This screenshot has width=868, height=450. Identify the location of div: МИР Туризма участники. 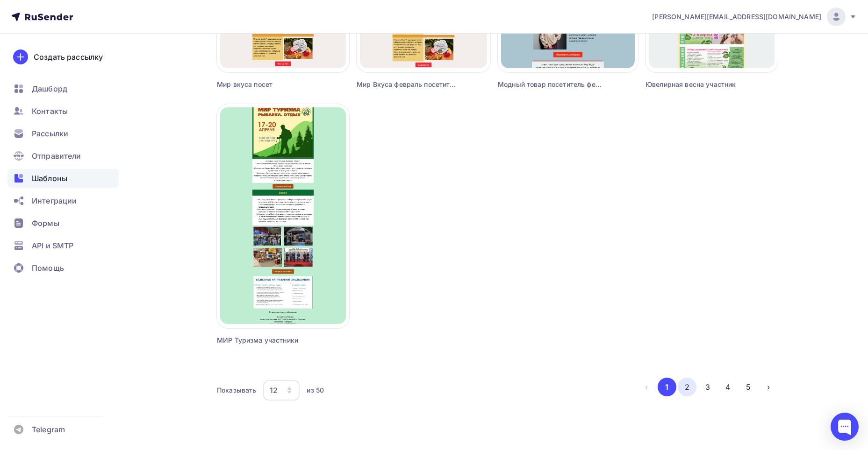
(266, 340).